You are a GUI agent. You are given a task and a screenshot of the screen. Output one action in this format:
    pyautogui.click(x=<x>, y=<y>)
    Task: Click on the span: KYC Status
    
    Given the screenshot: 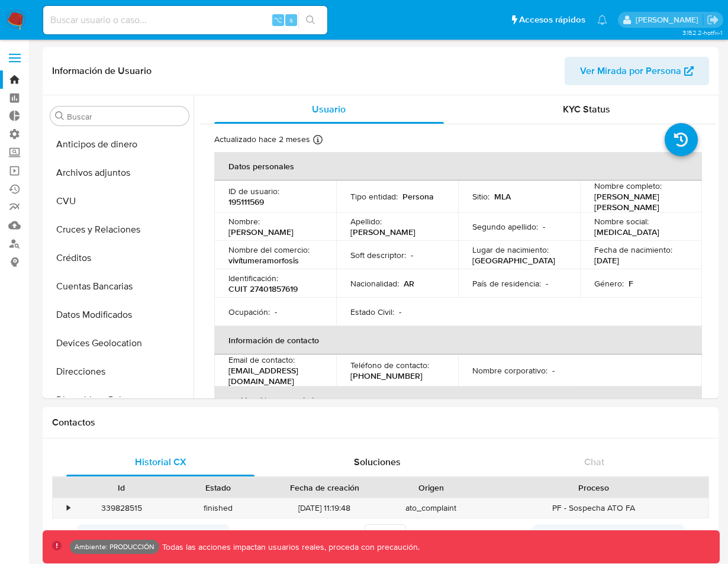 What is the action you would take?
    pyautogui.click(x=586, y=109)
    